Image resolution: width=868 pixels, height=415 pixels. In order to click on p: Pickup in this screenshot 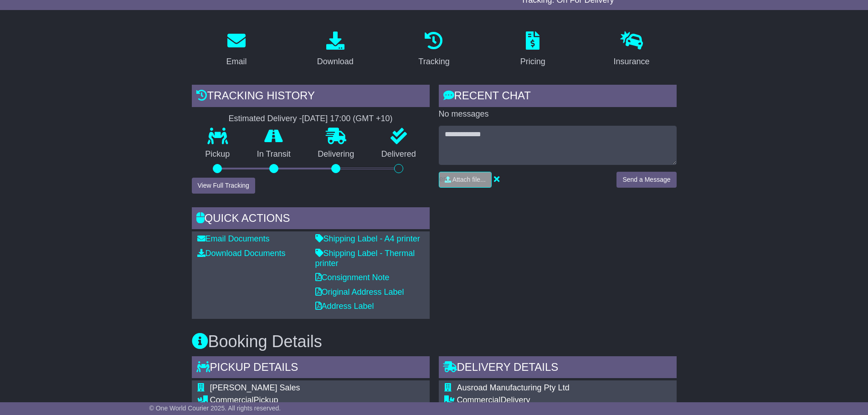, I will do `click(218, 155)`.